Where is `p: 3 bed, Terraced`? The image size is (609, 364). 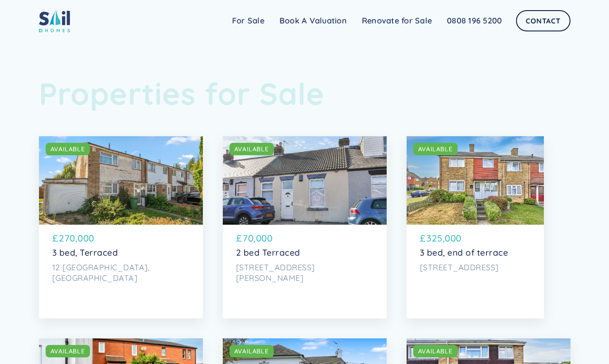 p: 3 bed, Terraced is located at coordinates (121, 253).